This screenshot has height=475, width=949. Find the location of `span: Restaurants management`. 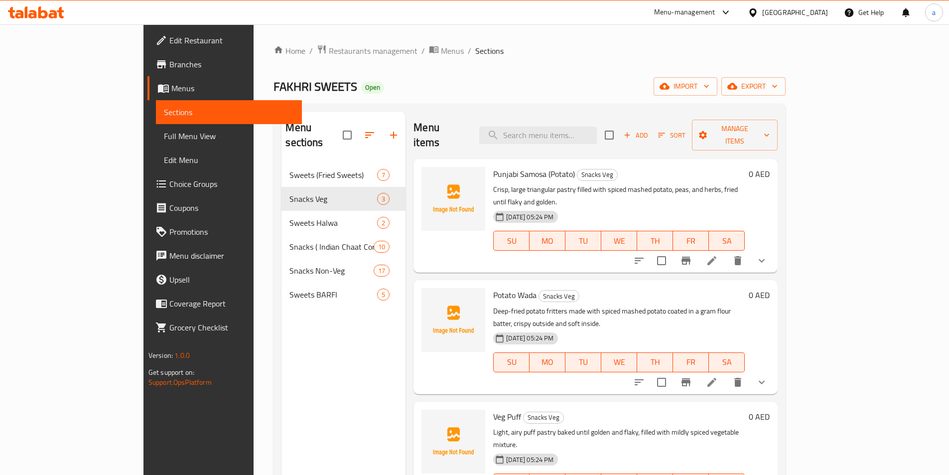

span: Restaurants management is located at coordinates (373, 51).